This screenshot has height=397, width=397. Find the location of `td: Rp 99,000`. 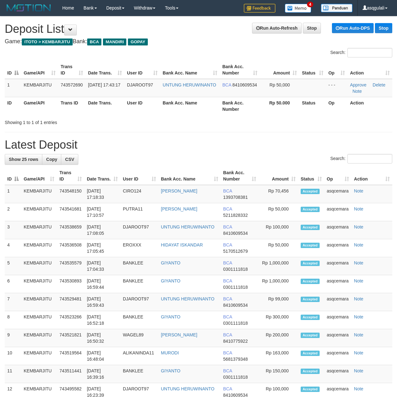

td: Rp 99,000 is located at coordinates (278, 302).